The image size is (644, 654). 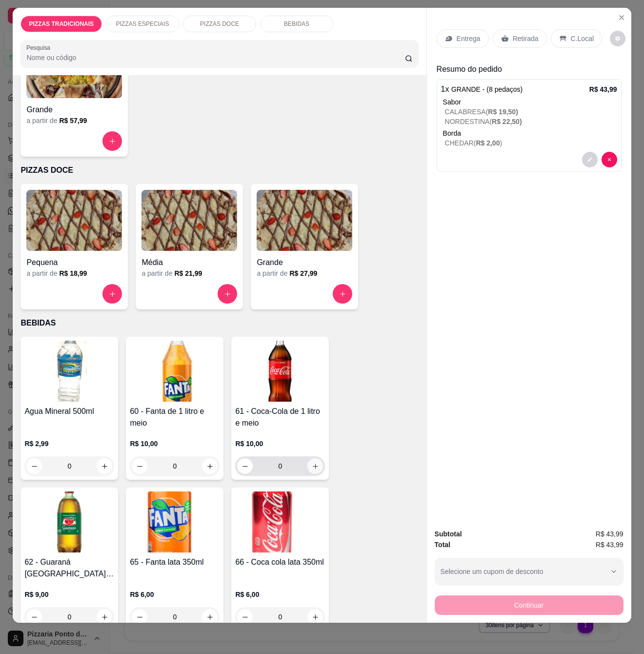 I want to click on span: R$ 2,00, so click(x=487, y=143).